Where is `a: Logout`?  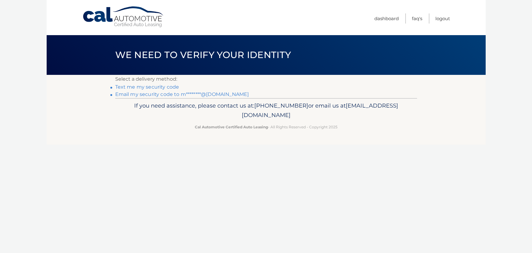 a: Logout is located at coordinates (443, 18).